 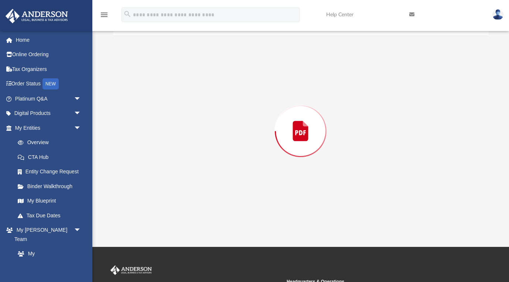 What do you see at coordinates (104, 17) in the screenshot?
I see `a: menu` at bounding box center [104, 17].